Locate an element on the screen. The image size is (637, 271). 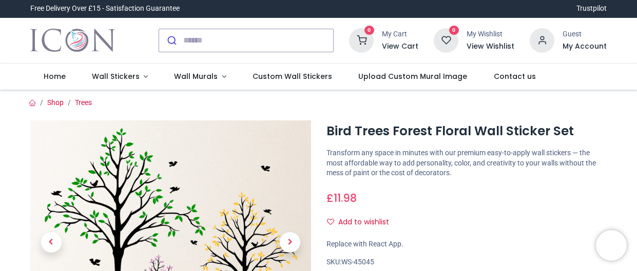
h6: My Account is located at coordinates (584, 47).